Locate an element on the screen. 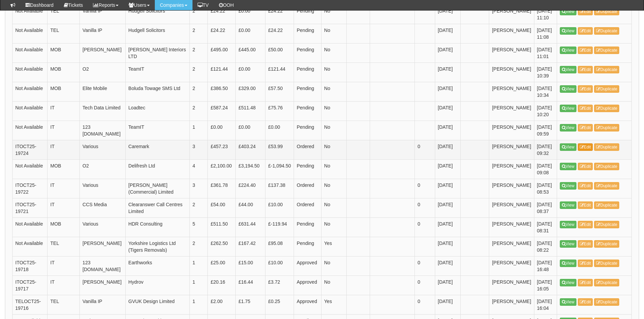 Image resolution: width=644 pixels, height=319 pixels. td: ITOCT25-19722 is located at coordinates (30, 189).